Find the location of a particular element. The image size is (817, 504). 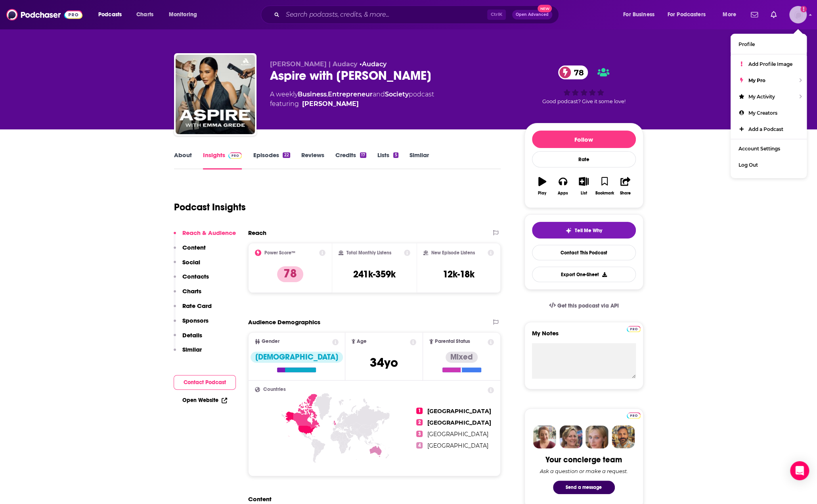

button: Send a message is located at coordinates (584, 487).